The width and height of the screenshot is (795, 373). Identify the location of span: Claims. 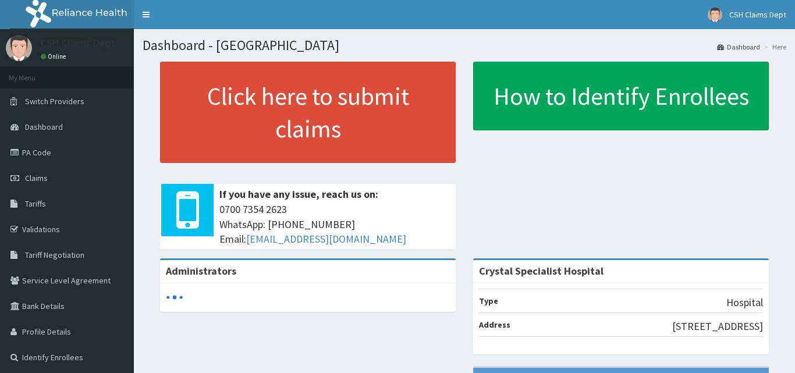
(36, 178).